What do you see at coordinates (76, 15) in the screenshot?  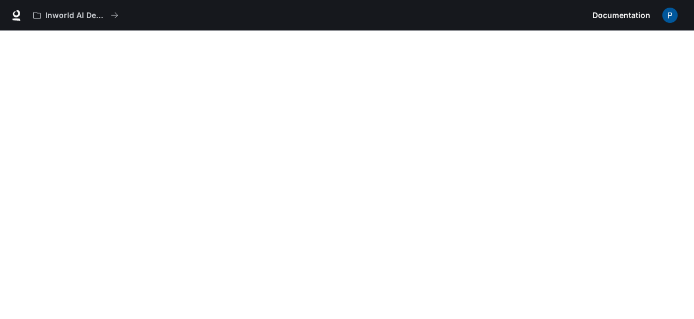 I see `button: All workspaces` at bounding box center [76, 15].